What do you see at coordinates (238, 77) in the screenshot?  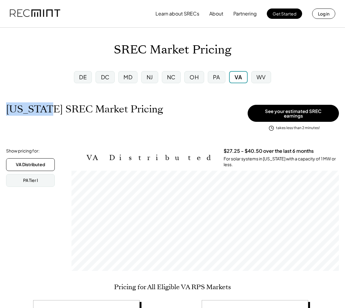 I see `div: VA` at bounding box center [238, 77].